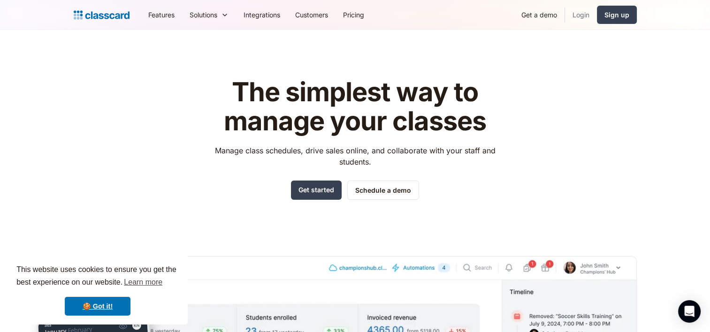 The image size is (710, 332). I want to click on a: Integrations, so click(262, 15).